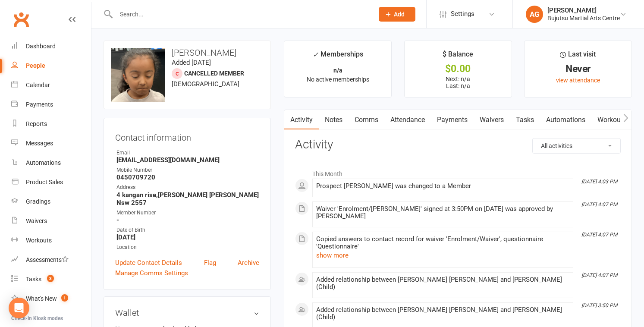  Describe the element at coordinates (188, 213) in the screenshot. I see `div: Member Number` at that location.